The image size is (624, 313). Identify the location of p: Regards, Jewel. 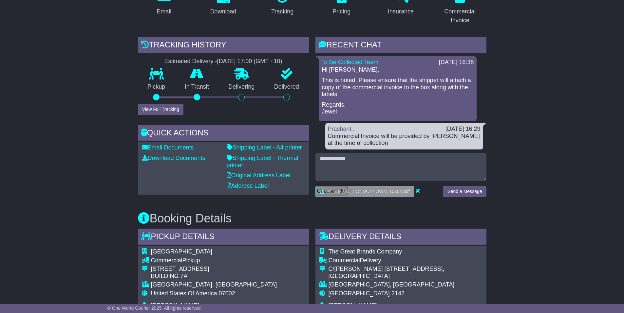
(397, 108).